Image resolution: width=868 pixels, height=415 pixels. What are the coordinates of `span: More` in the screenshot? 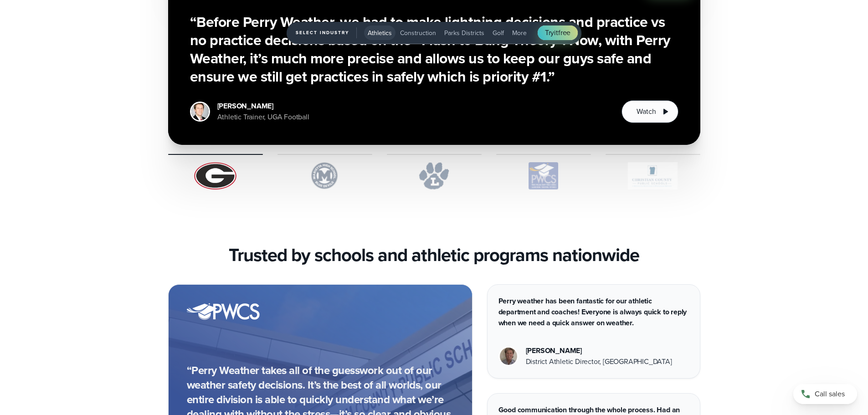 It's located at (520, 33).